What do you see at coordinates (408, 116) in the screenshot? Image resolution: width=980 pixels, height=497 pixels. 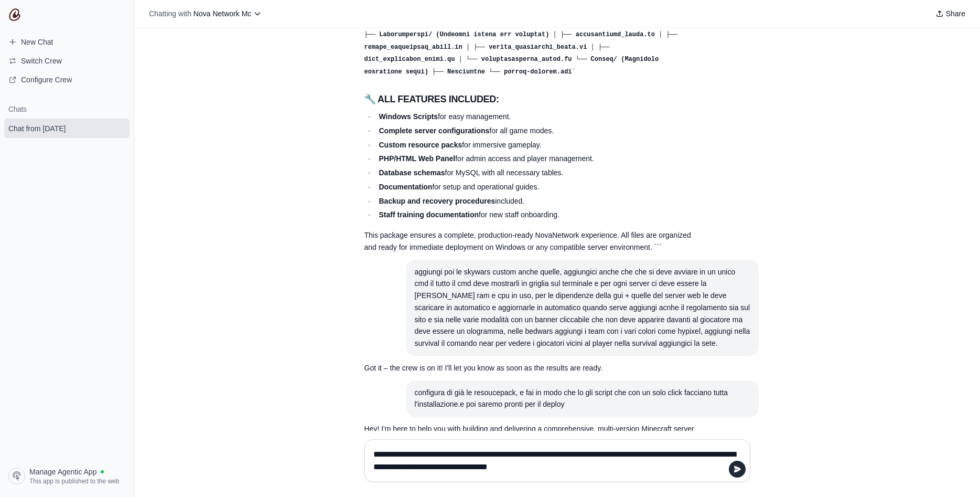 I see `strong: Windows Scripts` at bounding box center [408, 116].